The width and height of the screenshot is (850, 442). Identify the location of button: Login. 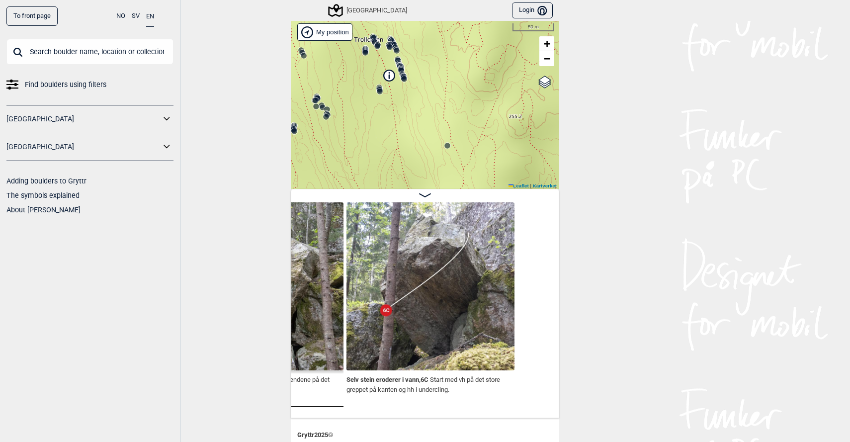
(532, 10).